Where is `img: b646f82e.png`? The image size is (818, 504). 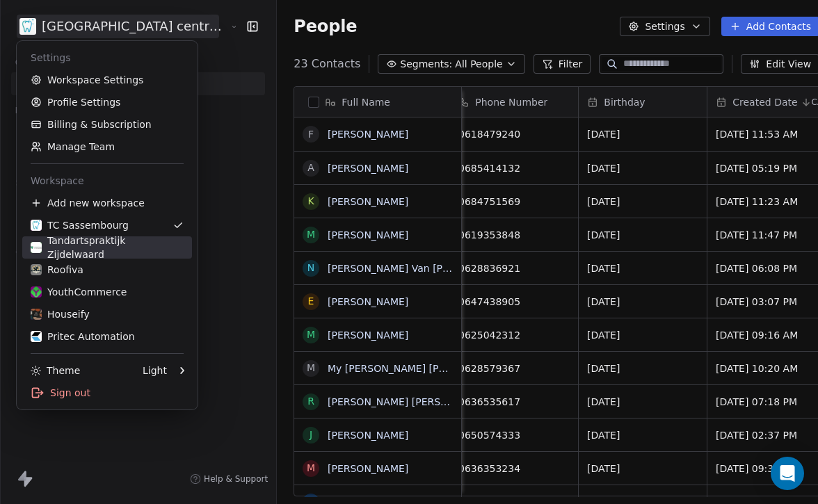
img: b646f82e.png is located at coordinates (36, 336).